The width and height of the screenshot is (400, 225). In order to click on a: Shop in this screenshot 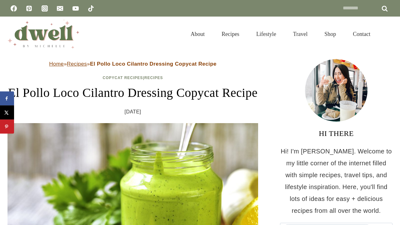, I will do `click(330, 34)`.